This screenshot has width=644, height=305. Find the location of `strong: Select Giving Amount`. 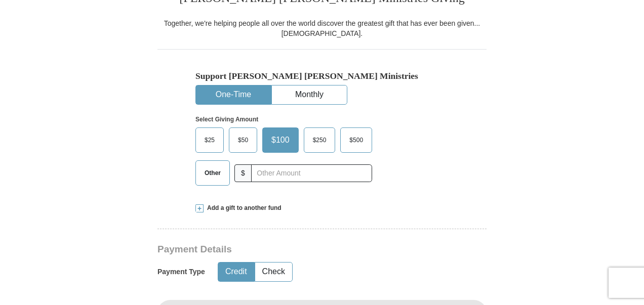

strong: Select Giving Amount is located at coordinates (227, 119).